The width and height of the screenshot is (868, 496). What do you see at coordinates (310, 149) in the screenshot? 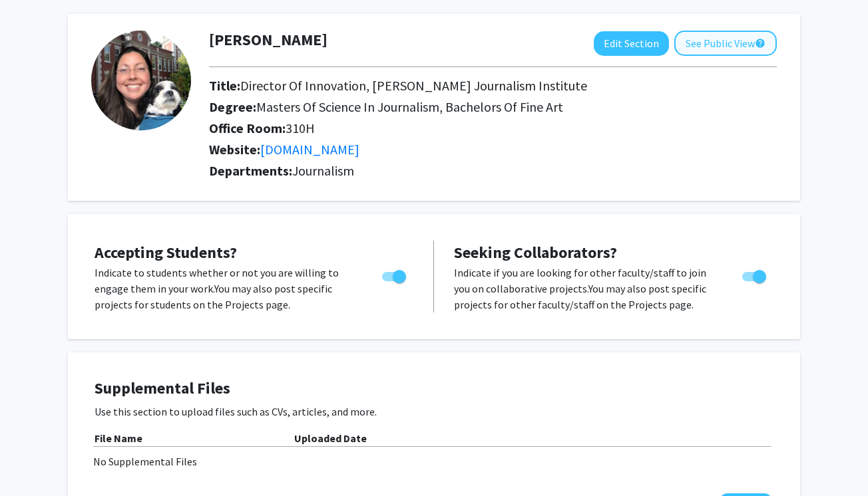
I see `a: Opens in a new tab` at bounding box center [310, 149].